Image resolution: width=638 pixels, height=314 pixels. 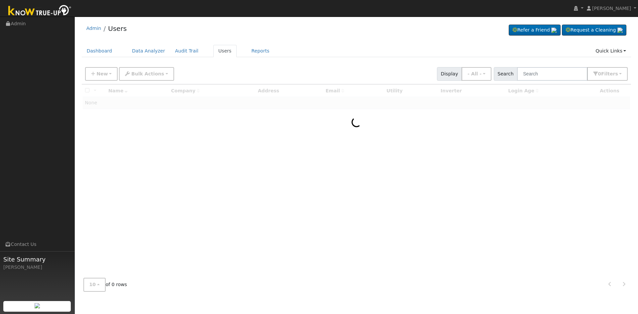 What do you see at coordinates (611, 51) in the screenshot?
I see `a: Quick Links` at bounding box center [611, 51].